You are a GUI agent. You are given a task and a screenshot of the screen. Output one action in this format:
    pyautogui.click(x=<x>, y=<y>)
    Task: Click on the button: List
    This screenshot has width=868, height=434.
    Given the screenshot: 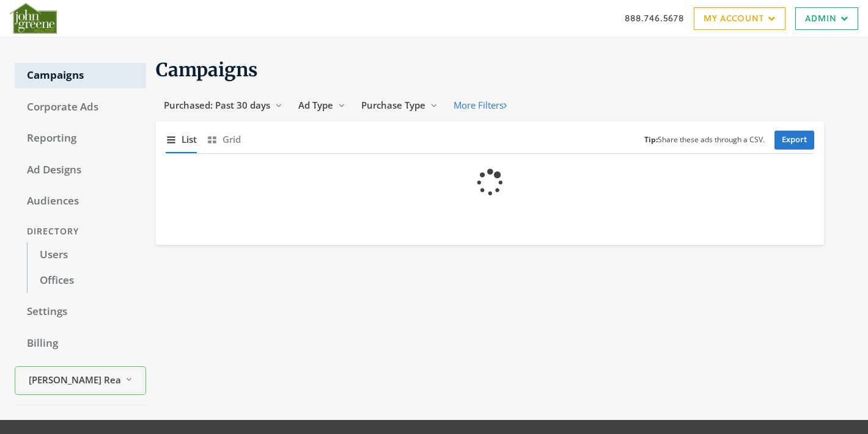 What is the action you would take?
    pyautogui.click(x=181, y=140)
    